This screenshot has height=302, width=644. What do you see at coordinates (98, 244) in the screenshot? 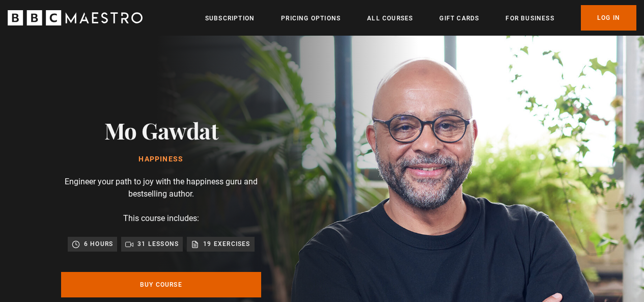
I see `p: 6 hours` at bounding box center [98, 244].